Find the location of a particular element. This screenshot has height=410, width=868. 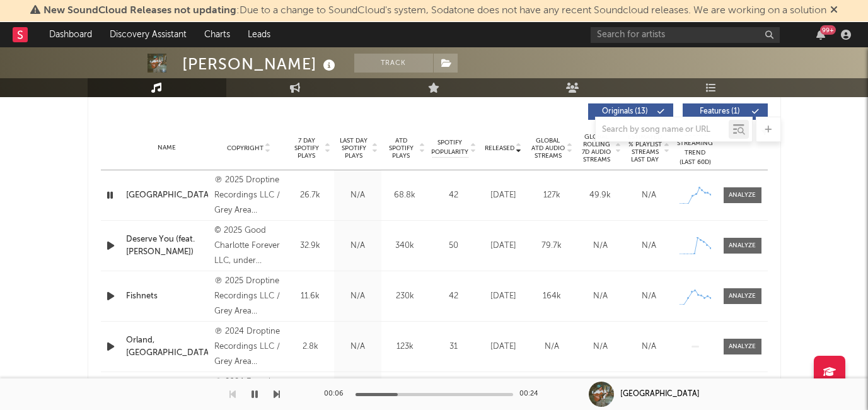

div: Name is located at coordinates (167, 147).